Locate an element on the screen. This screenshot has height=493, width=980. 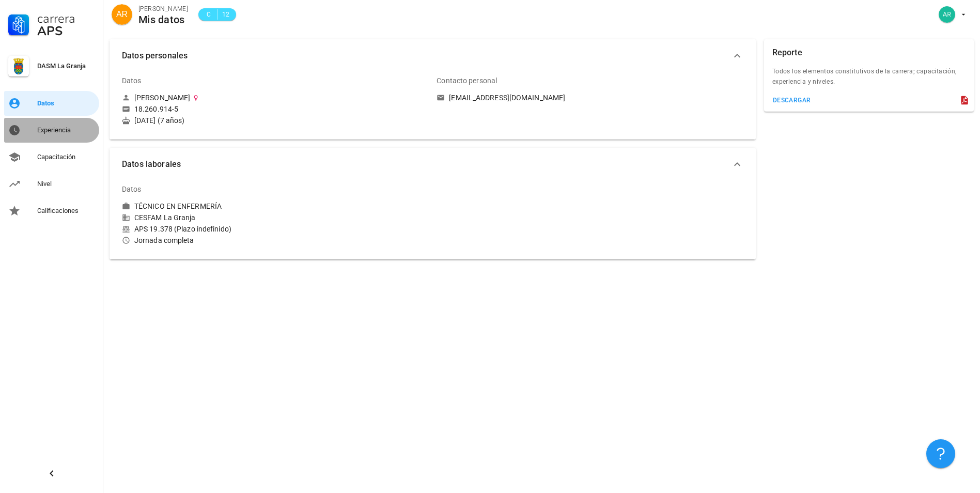
div: 18.260.914-5 is located at coordinates (156, 109).